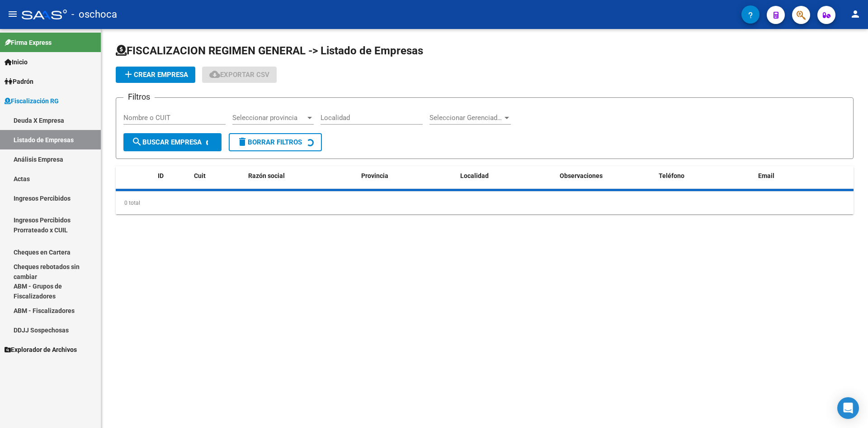  What do you see at coordinates (240, 75) in the screenshot?
I see `span: Exportar CSV` at bounding box center [240, 75].